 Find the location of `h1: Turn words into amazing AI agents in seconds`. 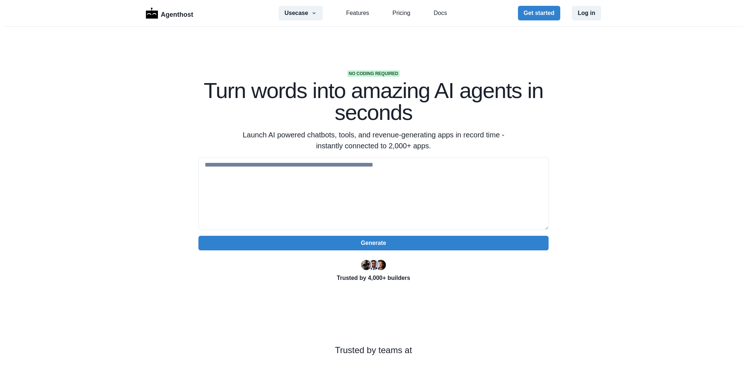

h1: Turn words into amazing AI agents in seconds is located at coordinates (373, 102).